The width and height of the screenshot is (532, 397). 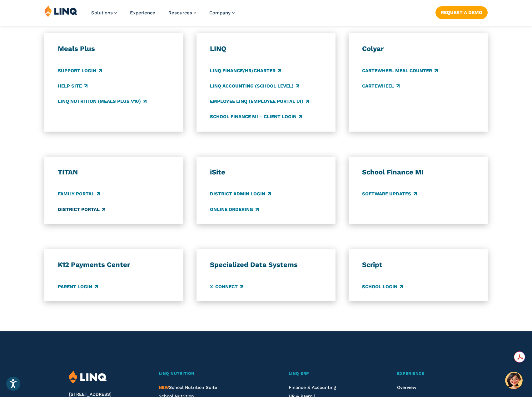 I want to click on h3: Specialized Data Systems, so click(x=266, y=264).